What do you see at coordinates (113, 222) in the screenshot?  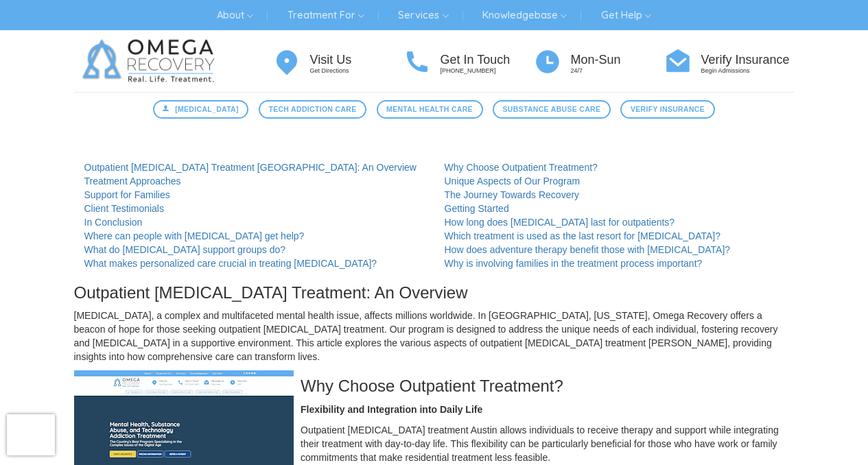 I see `a: In Conclusion` at bounding box center [113, 222].